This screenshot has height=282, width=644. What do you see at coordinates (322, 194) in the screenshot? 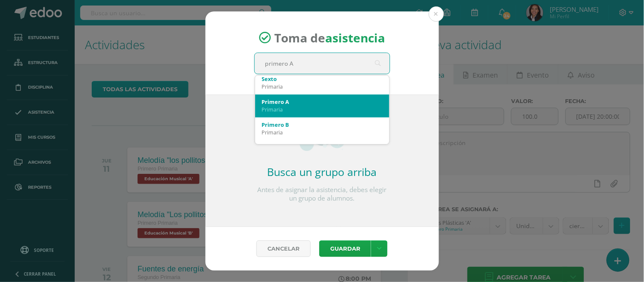
I see `p: Antes de asignar la asistencia, debes elegir un grupo de alumnos.` at bounding box center [322, 194].